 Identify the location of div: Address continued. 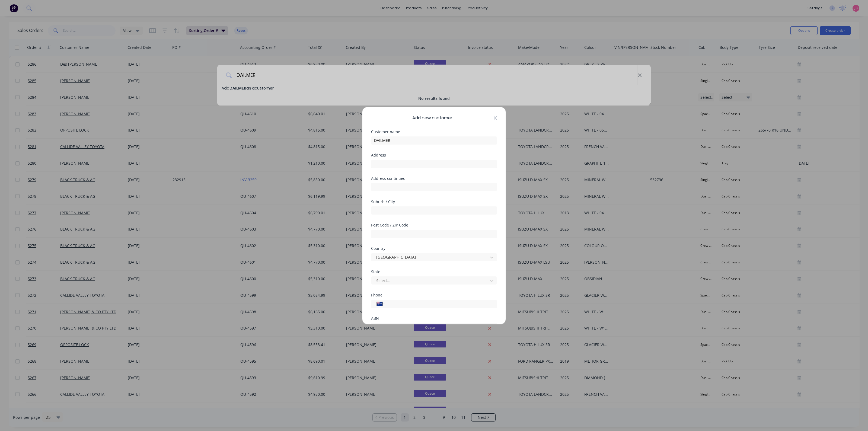
(434, 178).